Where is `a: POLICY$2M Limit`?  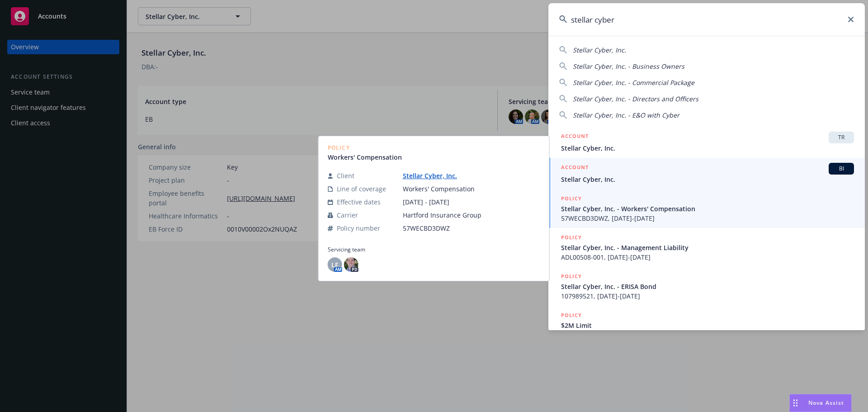
a: POLICY$2M Limit is located at coordinates (707, 325).